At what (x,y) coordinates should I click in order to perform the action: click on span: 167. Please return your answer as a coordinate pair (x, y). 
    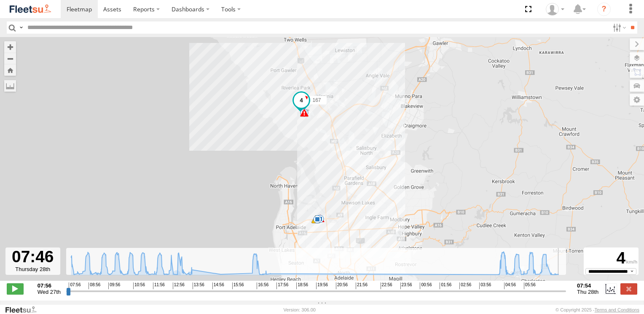
    Looking at the image, I should click on (317, 100).